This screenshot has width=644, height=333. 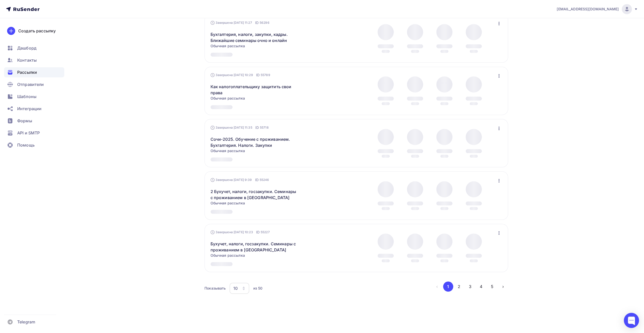 I want to click on span: Telegram, so click(x=26, y=322).